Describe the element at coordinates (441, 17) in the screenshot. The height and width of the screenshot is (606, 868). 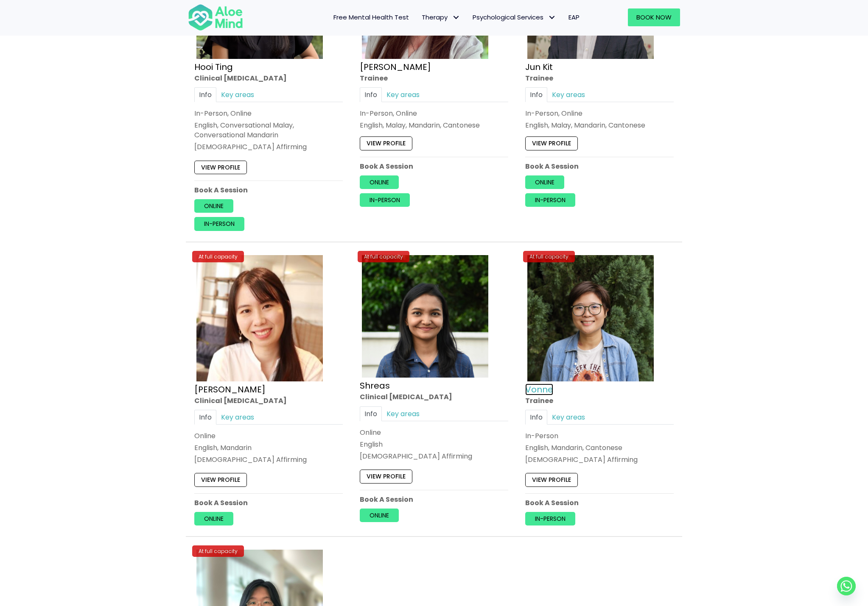
I see `a: TherapyTherapy: submenu` at that location.